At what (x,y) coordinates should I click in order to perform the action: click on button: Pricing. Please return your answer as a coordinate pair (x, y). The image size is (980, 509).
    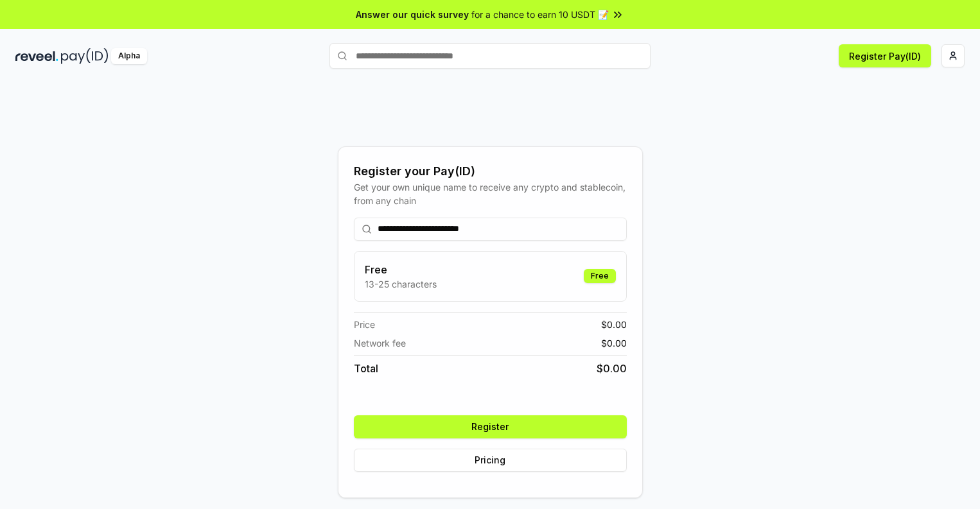
    Looking at the image, I should click on (490, 461).